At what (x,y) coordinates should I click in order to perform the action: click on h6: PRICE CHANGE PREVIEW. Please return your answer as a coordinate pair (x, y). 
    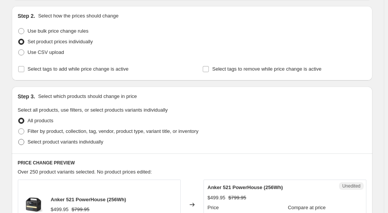
    Looking at the image, I should click on (192, 163).